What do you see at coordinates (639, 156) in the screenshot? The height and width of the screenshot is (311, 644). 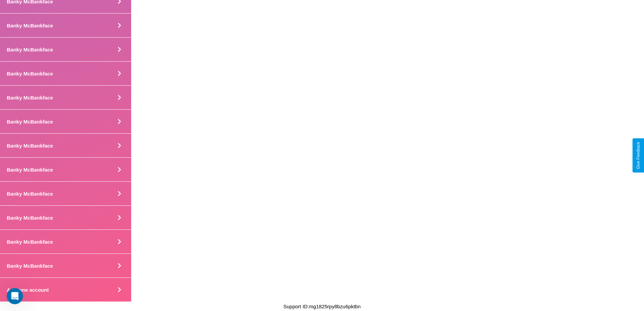 I see `div: Give Feedback` at bounding box center [639, 156].